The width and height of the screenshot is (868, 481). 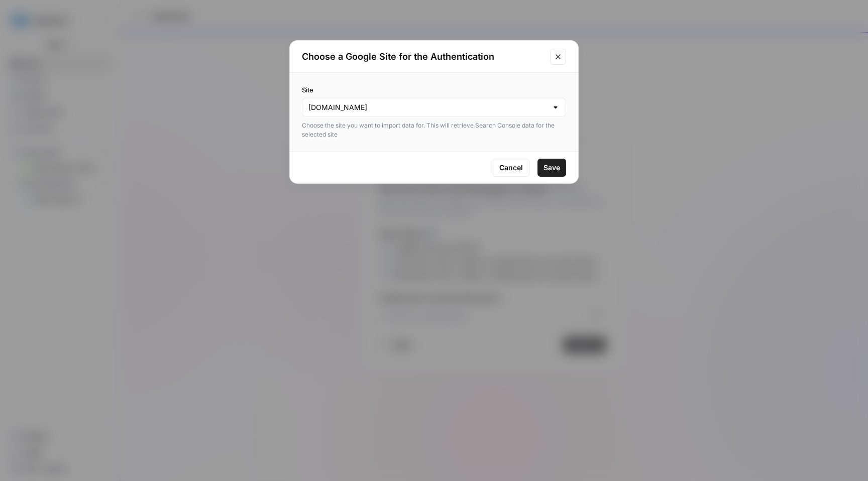 What do you see at coordinates (551, 168) in the screenshot?
I see `span: Save` at bounding box center [551, 168].